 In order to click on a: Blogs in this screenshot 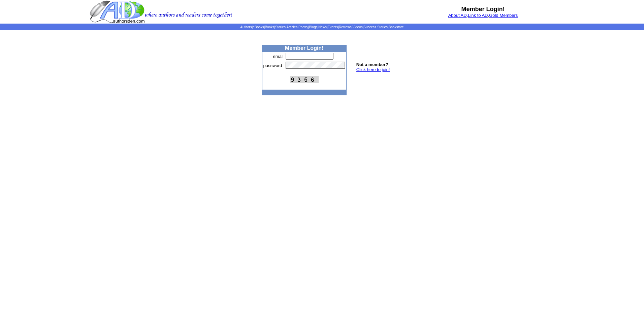, I will do `click(313, 27)`.